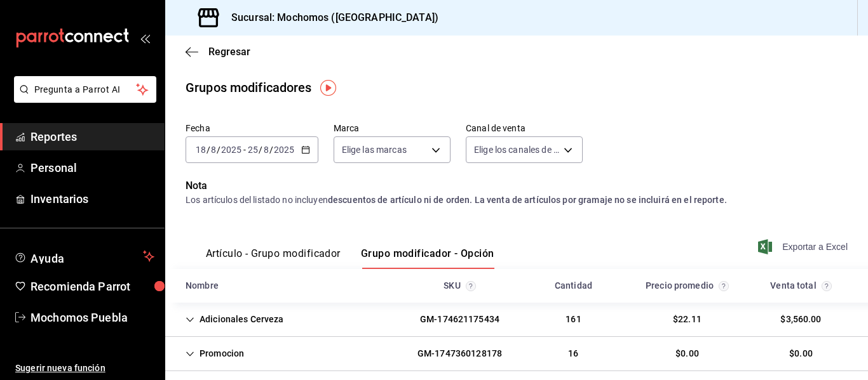 This screenshot has width=868, height=380. I want to click on button: Regresar, so click(218, 52).